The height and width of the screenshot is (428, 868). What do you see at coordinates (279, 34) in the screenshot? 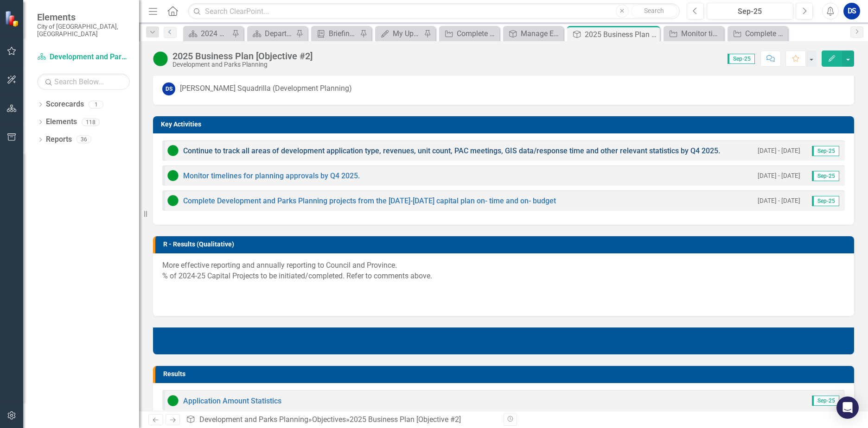
I see `div: Department Dashboard` at bounding box center [279, 34].